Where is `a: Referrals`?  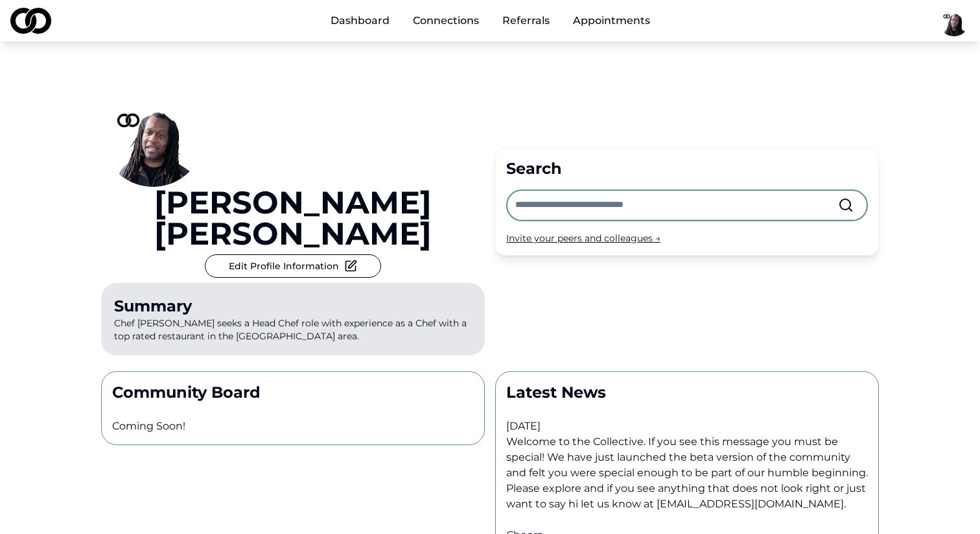 a: Referrals is located at coordinates (525, 21).